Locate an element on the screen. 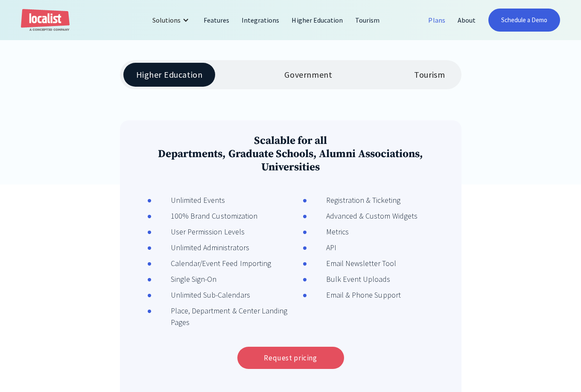 The height and width of the screenshot is (392, 581). h3: Scalable for all Departments, Graduate Schools, Alumni Associations, Universities is located at coordinates (290, 153).